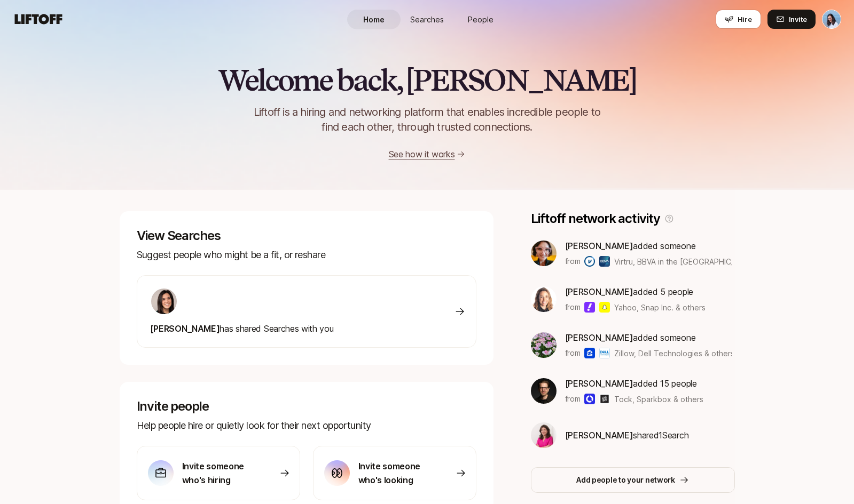 This screenshot has width=854, height=504. I want to click on a: Home, so click(374, 19).